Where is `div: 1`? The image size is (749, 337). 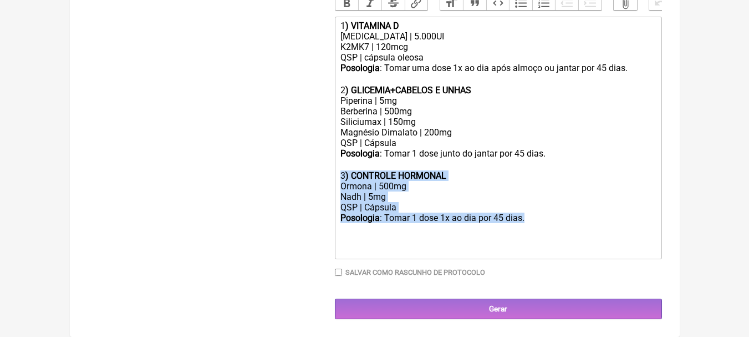 div: 1 is located at coordinates (498, 26).